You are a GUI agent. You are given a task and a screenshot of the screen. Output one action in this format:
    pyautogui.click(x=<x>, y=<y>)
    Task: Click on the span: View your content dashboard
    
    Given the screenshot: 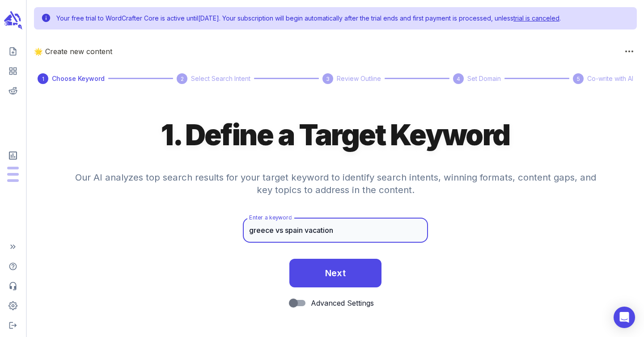 What is the action you would take?
    pyautogui.click(x=13, y=71)
    